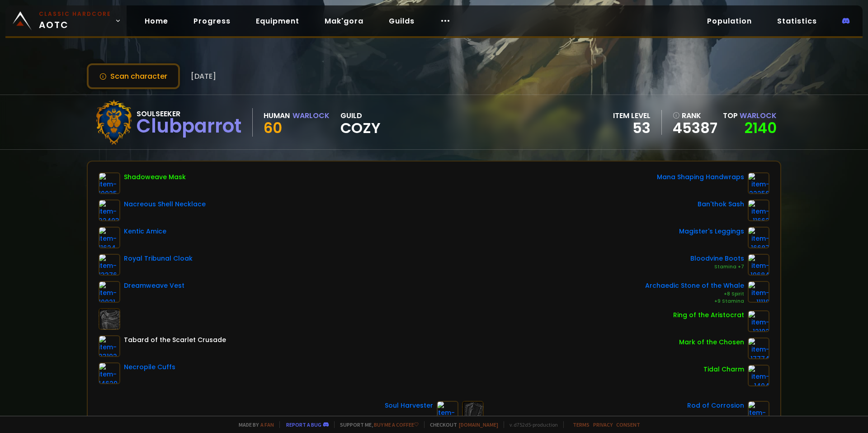  Describe the element at coordinates (758, 237) in the screenshot. I see `img: item-16687` at that location.